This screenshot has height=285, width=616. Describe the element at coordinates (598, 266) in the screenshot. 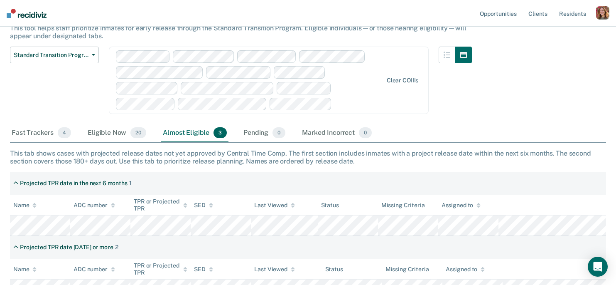

I see `div: Open Intercom Messenger` at that location.